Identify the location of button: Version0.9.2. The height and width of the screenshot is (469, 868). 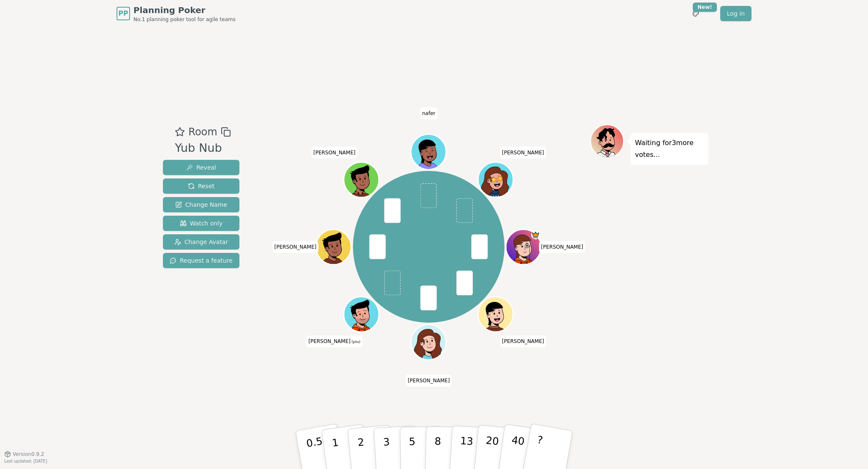
(24, 454).